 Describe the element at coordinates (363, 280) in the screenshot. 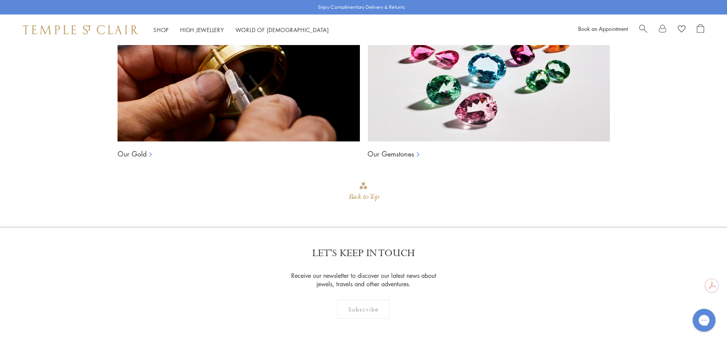

I see `p: Receive our newsletter to discover our latest news about jewels, travels and other adventures.` at that location.